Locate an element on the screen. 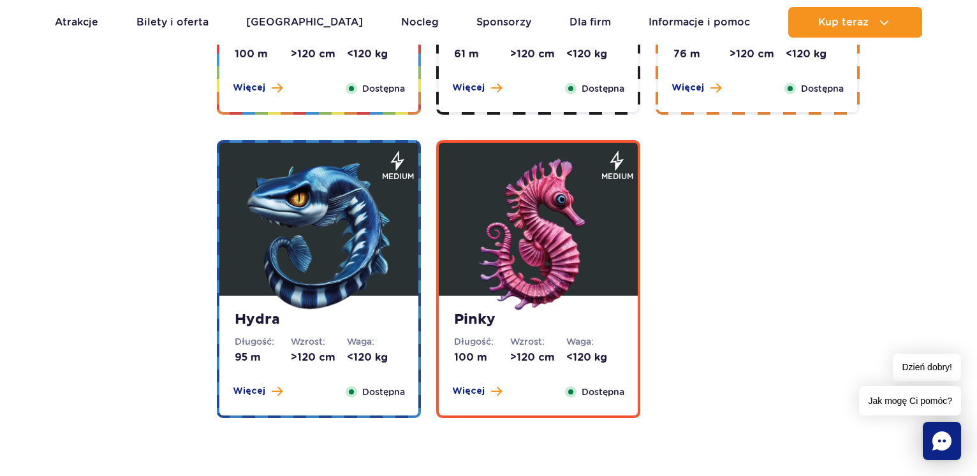 The height and width of the screenshot is (476, 977). span: Dzień dobry! is located at coordinates (927, 367).